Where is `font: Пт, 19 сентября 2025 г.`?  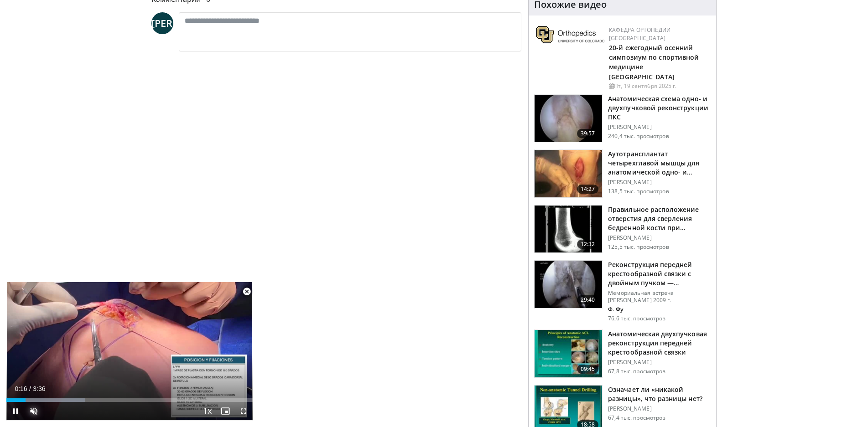
font: Пт, 19 сентября 2025 г. is located at coordinates (645, 85).